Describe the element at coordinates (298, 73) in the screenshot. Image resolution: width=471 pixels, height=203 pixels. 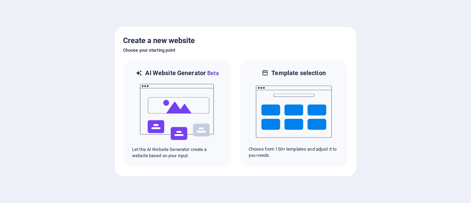
I see `h6: Template selection` at that location.